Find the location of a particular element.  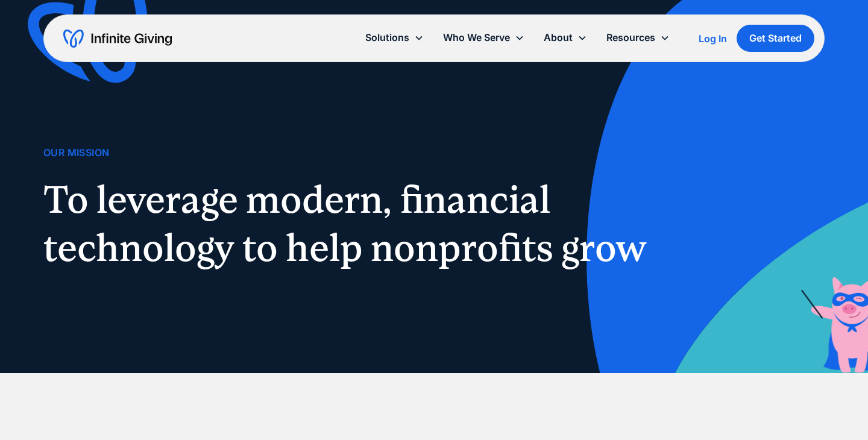

a: Log In is located at coordinates (713, 38).